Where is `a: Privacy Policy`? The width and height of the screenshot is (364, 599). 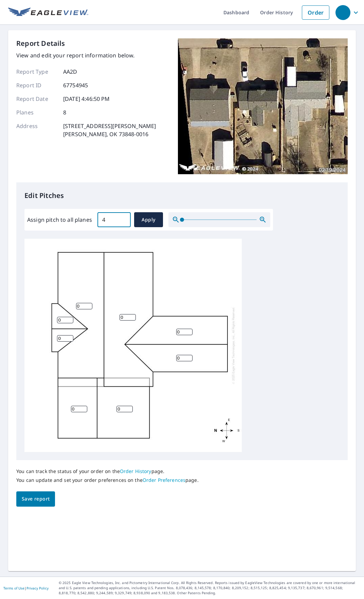
a: Privacy Policy is located at coordinates (38, 588).